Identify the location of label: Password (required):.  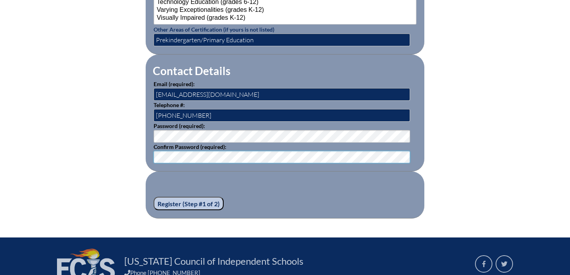
(179, 126).